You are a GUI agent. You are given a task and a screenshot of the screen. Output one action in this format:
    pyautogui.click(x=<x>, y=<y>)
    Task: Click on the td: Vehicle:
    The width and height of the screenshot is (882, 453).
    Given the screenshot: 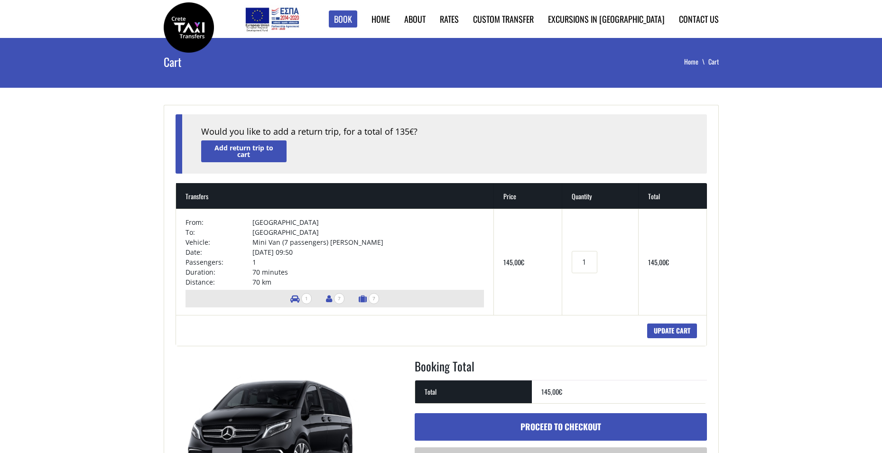 What is the action you would take?
    pyautogui.click(x=219, y=242)
    